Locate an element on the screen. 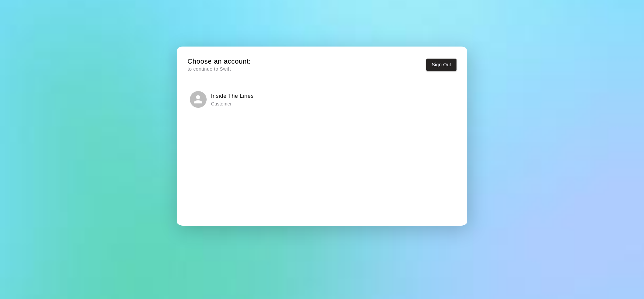  p: Customer is located at coordinates (232, 104).